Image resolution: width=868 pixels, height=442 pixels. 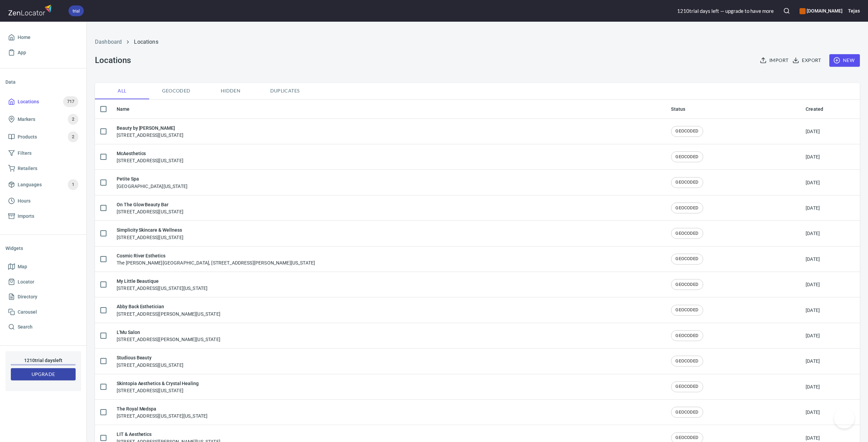 What do you see at coordinates (122, 91) in the screenshot?
I see `span: All` at bounding box center [122, 91].